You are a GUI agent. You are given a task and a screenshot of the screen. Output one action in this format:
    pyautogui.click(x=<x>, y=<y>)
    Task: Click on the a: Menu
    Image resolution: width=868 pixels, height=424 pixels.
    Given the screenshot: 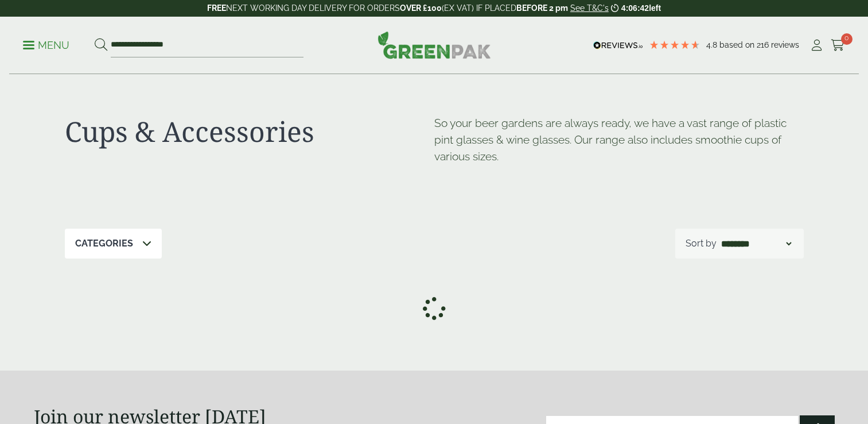 What is the action you would take?
    pyautogui.click(x=46, y=44)
    